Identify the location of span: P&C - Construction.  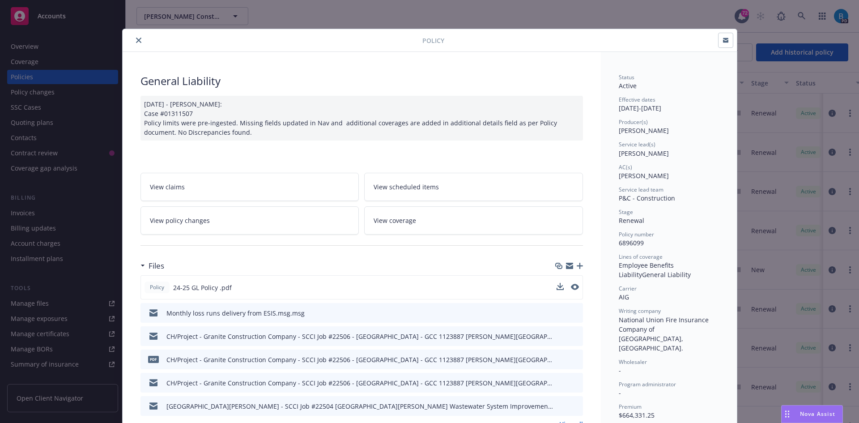
(647, 198).